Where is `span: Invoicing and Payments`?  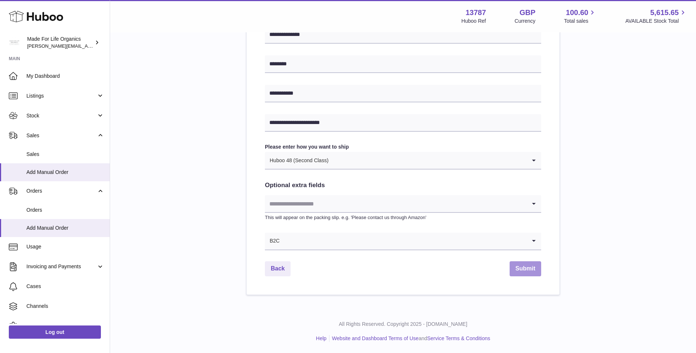 span: Invoicing and Payments is located at coordinates (61, 267).